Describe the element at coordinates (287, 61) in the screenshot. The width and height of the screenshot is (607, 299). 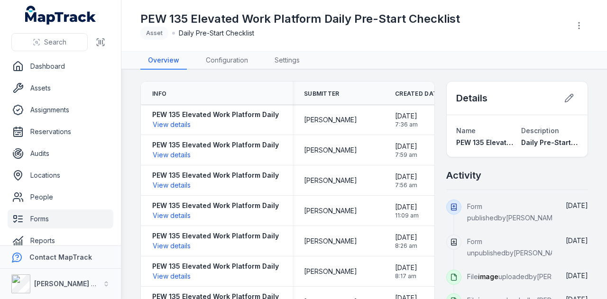
I see `a: Settings` at that location.